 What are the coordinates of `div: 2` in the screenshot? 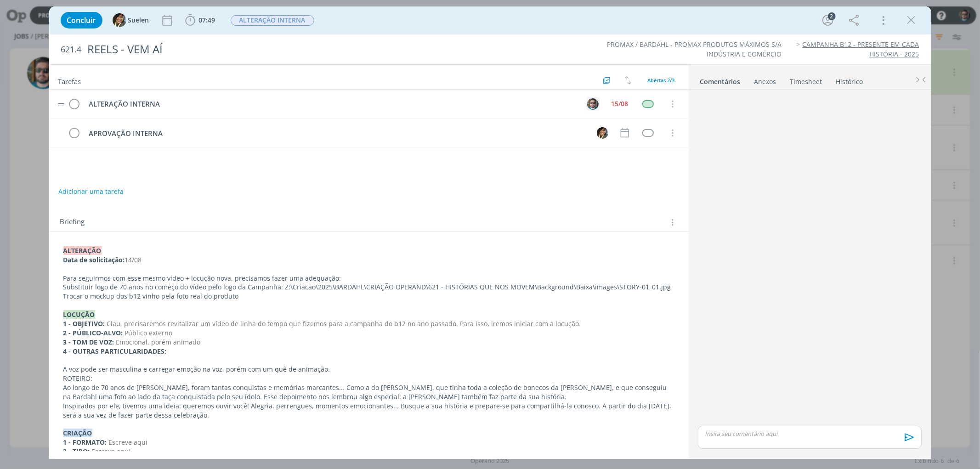 It's located at (831, 16).